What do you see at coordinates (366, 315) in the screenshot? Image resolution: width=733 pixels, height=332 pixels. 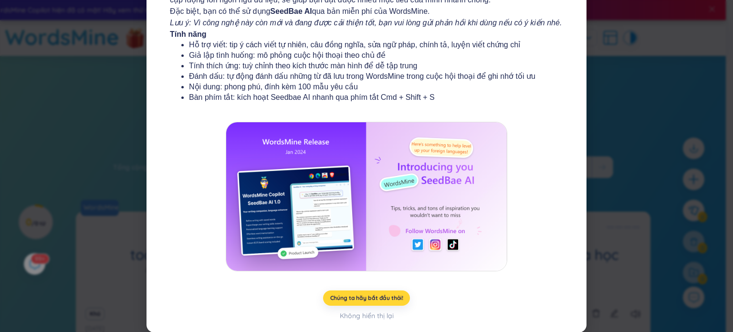 I see `font: Không hiển thị lại` at bounding box center [366, 315].